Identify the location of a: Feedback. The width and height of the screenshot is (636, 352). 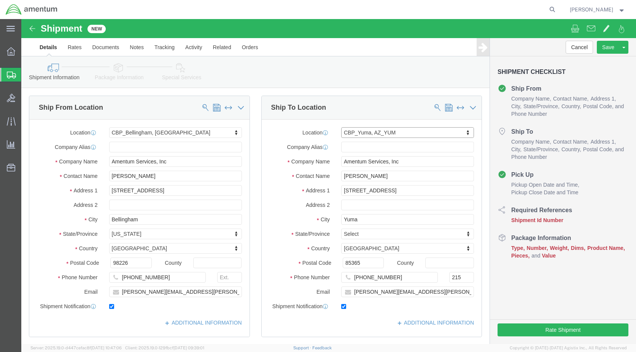
(322, 347).